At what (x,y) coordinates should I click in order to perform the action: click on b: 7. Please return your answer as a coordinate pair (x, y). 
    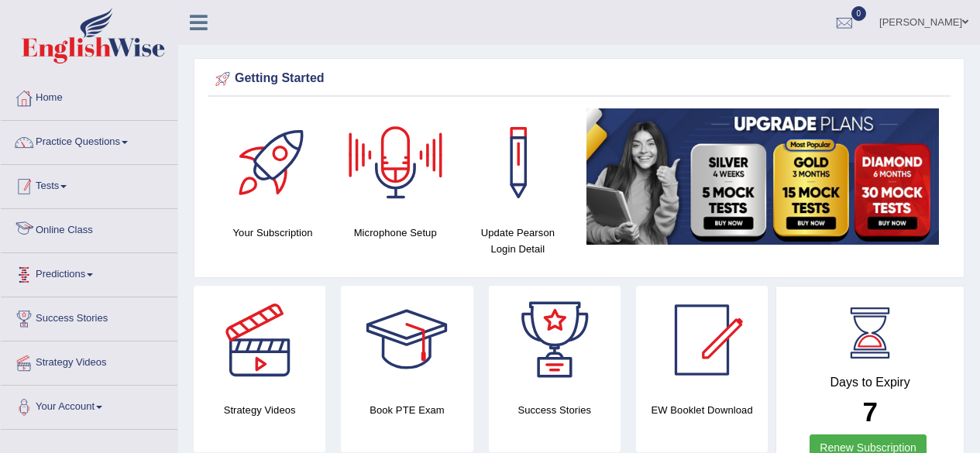
    Looking at the image, I should click on (869, 412).